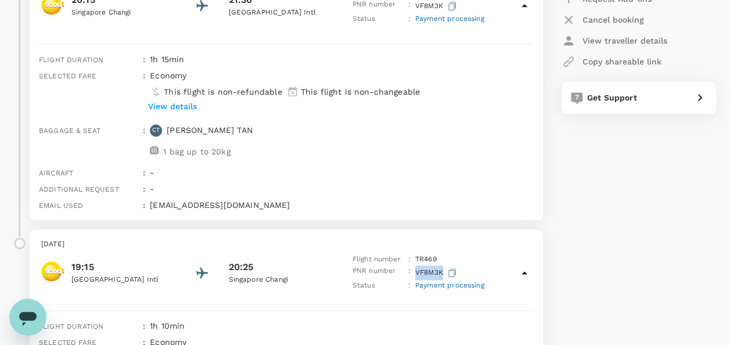 The height and width of the screenshot is (345, 730). I want to click on p: This flight is non-changeable, so click(360, 92).